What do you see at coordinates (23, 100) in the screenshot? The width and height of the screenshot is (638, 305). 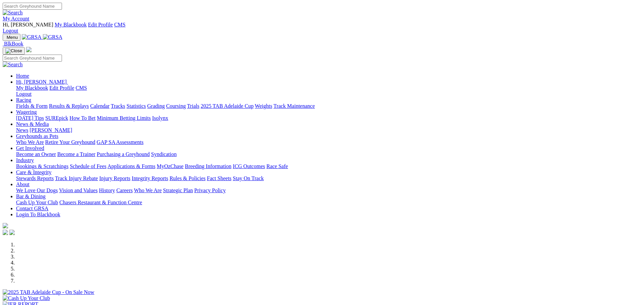 I see `a: Racing` at bounding box center [23, 100].